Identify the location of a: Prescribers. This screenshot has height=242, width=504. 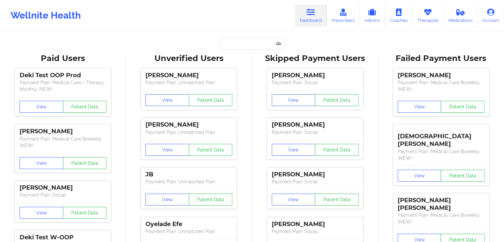
(343, 16).